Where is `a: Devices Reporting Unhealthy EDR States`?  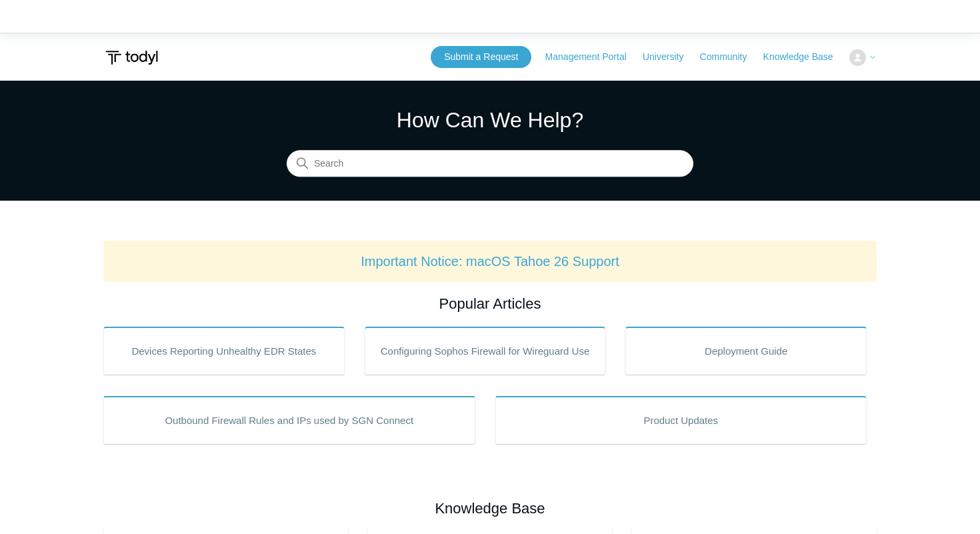
a: Devices Reporting Unhealthy EDR States is located at coordinates (224, 351).